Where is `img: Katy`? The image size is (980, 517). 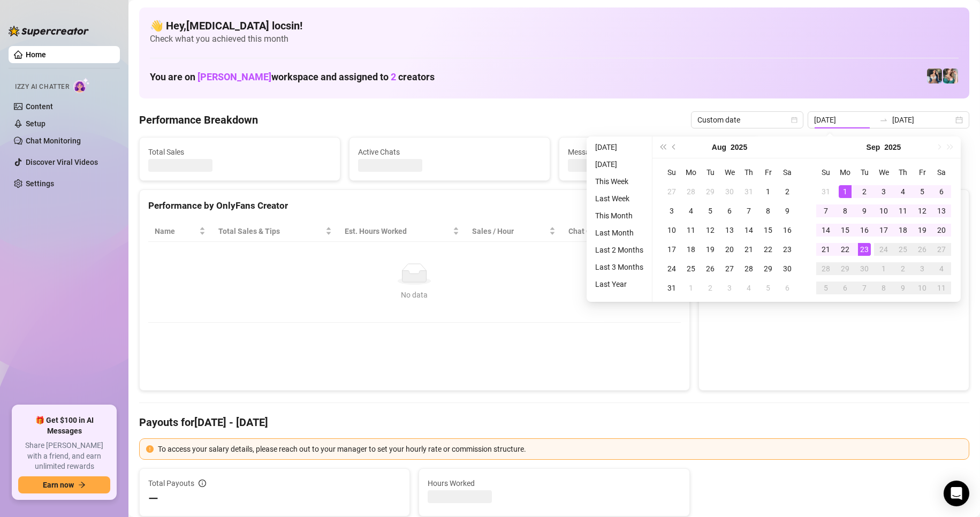
img: Katy is located at coordinates (934, 75).